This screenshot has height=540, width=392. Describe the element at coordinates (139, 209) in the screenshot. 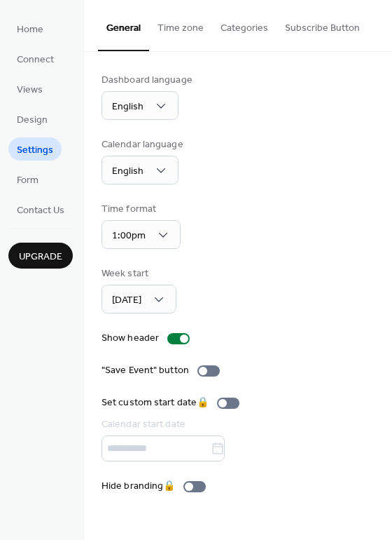

I see `div: Time format` at that location.